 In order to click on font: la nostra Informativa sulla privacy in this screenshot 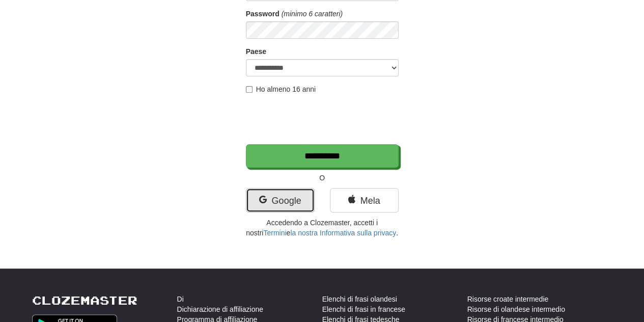, I will do `click(343, 233)`.